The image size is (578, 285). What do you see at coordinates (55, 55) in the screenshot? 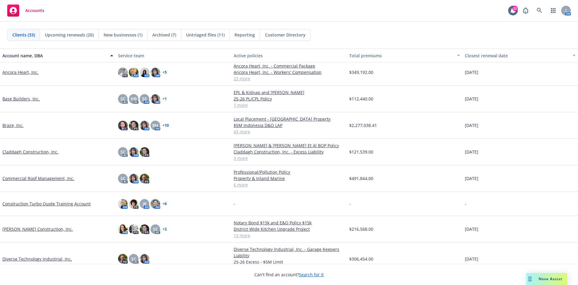
I see `div: Account name, DBA` at bounding box center [55, 55].